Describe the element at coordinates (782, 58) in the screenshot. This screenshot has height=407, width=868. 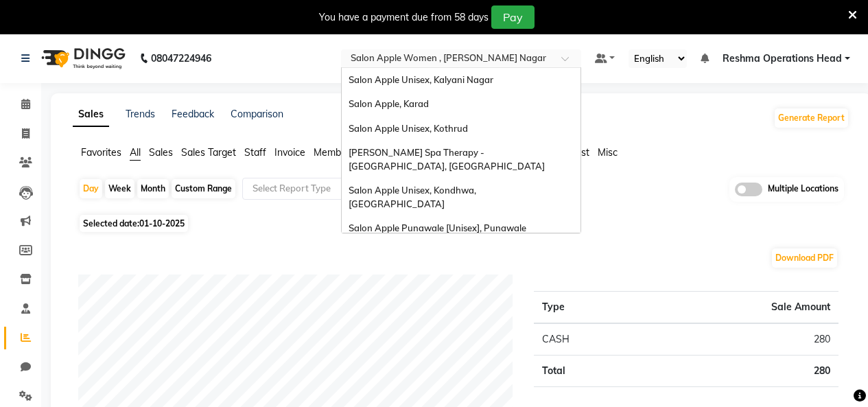
I see `span: Reshma Operations Head` at that location.